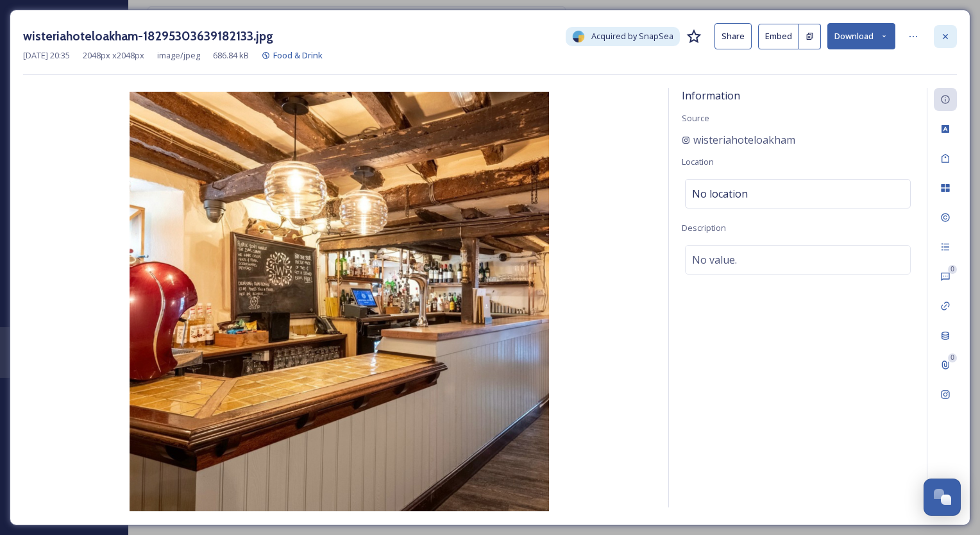  Describe the element at coordinates (298, 55) in the screenshot. I see `span: Food & Drink` at that location.